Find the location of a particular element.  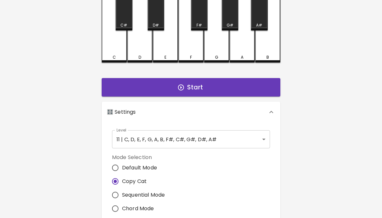

div: D is located at coordinates (140, 58).